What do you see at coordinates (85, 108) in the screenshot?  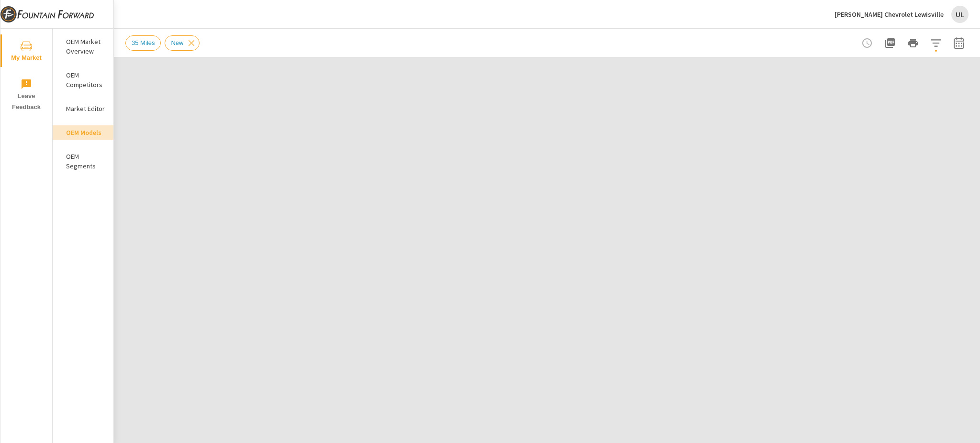 I see `p: Market Editor` at bounding box center [85, 108].